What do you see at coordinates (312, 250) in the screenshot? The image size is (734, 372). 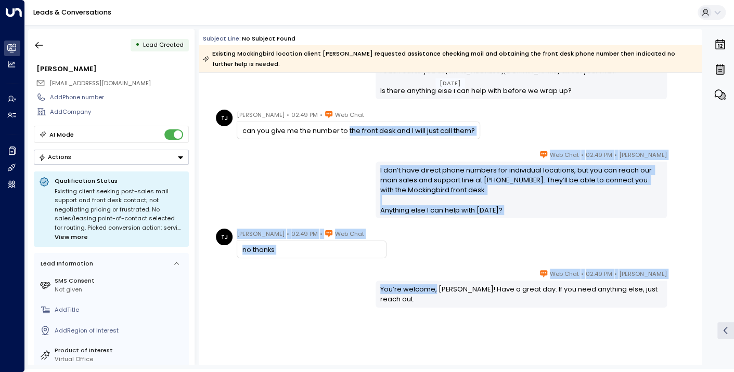 I see `div: no thanks` at bounding box center [312, 250].